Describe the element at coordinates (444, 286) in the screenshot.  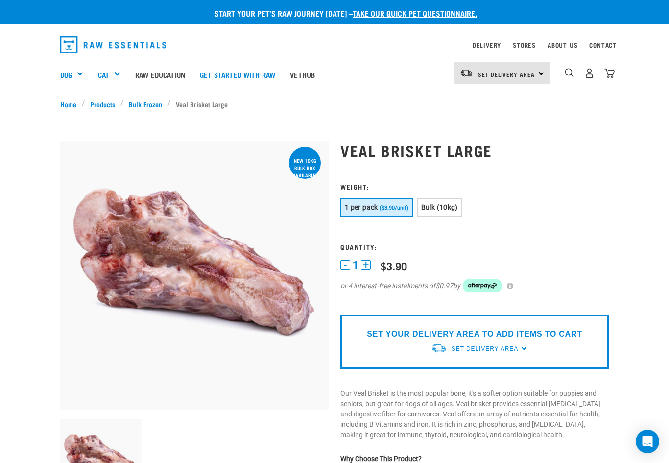
I see `span: $0.97` at that location.